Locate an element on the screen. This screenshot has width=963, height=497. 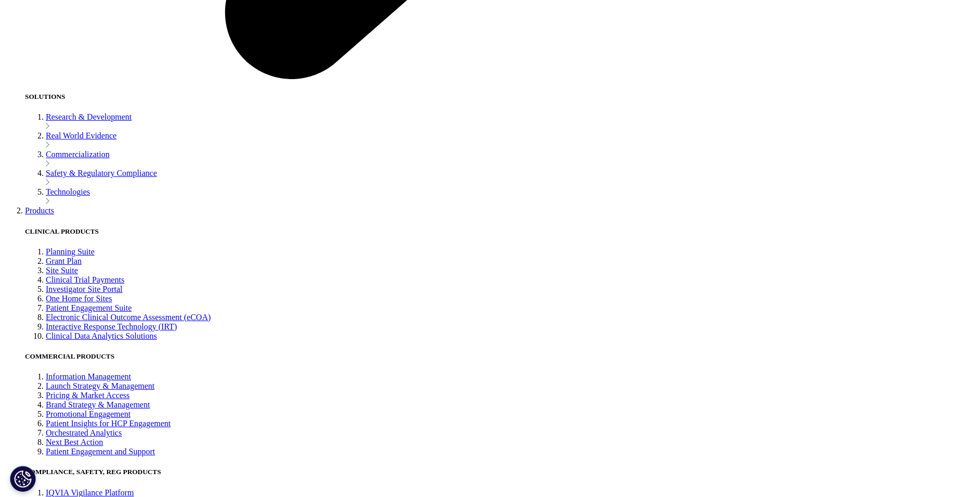
a: Products is located at coordinates (40, 210).